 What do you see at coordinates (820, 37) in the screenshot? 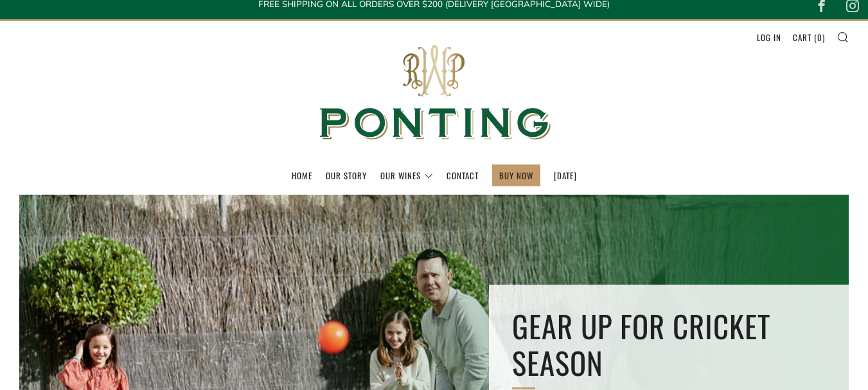
I see `span: 0` at bounding box center [820, 37].